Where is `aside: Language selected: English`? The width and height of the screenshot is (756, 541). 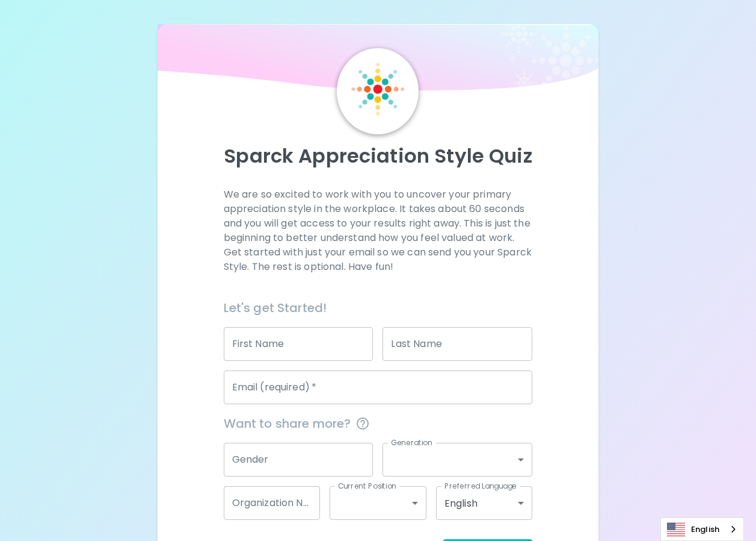 aside: Language selected: English is located at coordinates (702, 529).